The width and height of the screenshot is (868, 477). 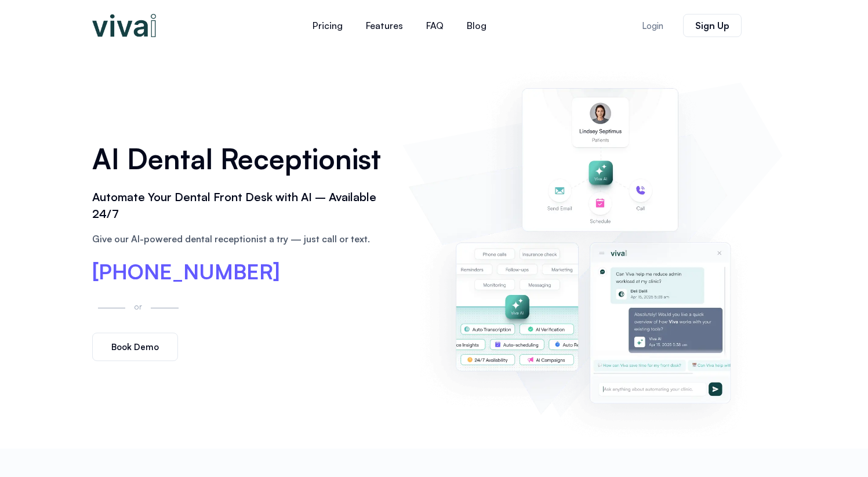 What do you see at coordinates (712, 25) in the screenshot?
I see `a: Sign Up` at bounding box center [712, 25].